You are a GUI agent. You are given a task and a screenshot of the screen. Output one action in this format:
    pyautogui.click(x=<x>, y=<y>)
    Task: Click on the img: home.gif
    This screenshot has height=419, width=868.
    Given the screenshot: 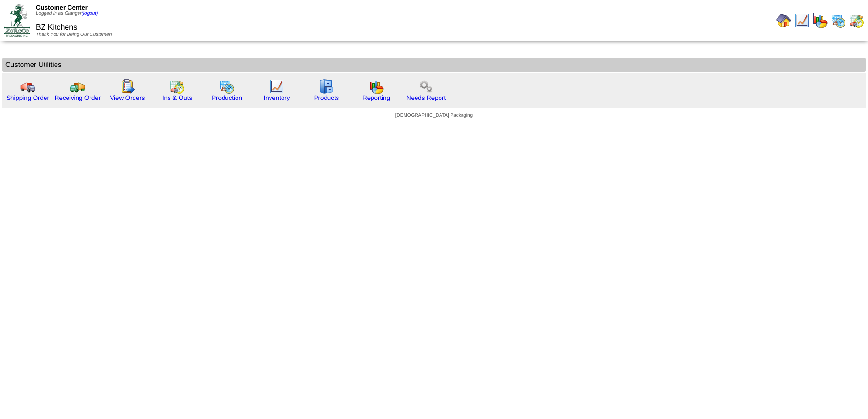 What is the action you would take?
    pyautogui.click(x=784, y=21)
    